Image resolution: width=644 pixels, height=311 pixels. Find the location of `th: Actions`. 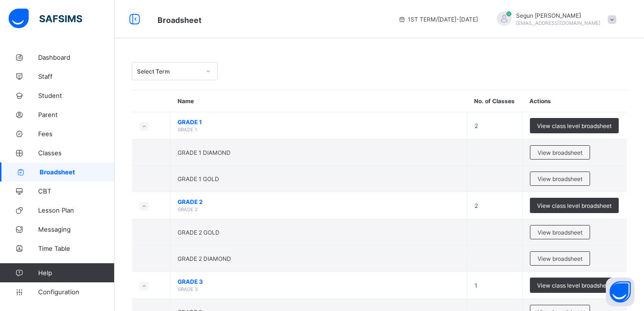

th: Actions is located at coordinates (574, 101).